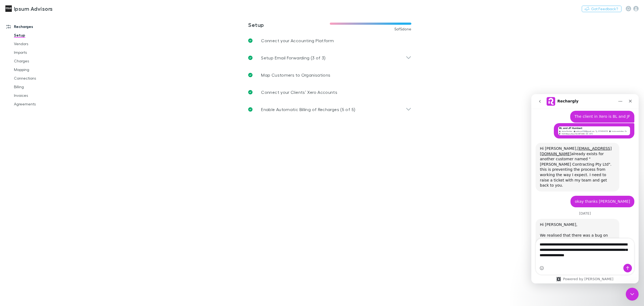  I want to click on a: Connections, so click(43, 78).